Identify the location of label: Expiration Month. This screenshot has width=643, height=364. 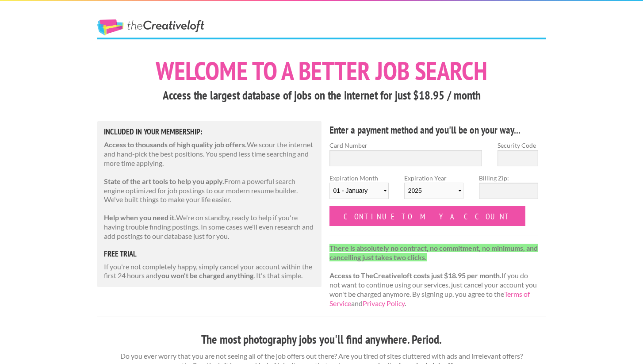
(359, 190).